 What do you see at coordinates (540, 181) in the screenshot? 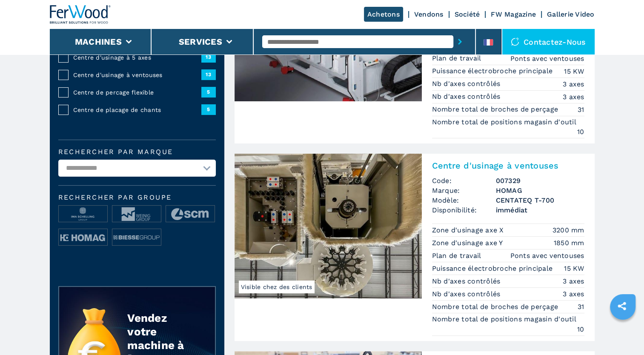
I see `h3: 007329` at bounding box center [540, 181].